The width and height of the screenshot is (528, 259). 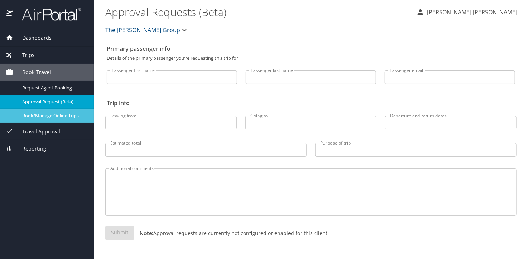 I want to click on strong: Note:, so click(x=146, y=233).